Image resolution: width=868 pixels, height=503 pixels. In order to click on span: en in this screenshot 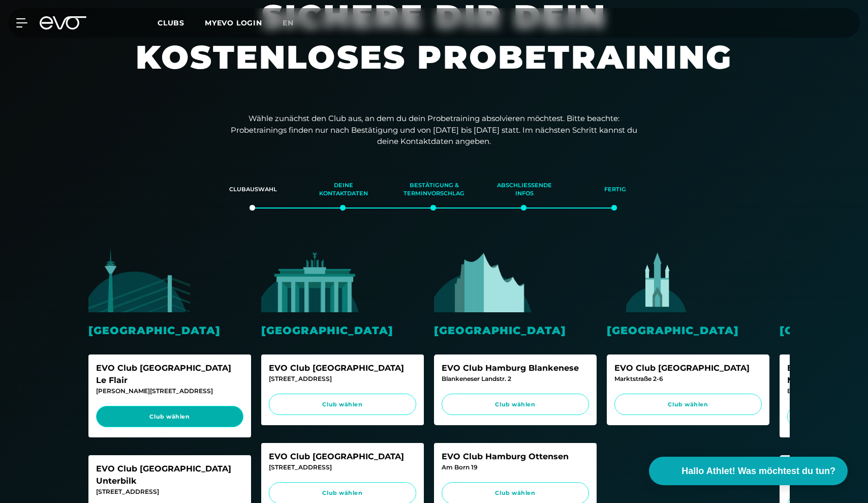, I will do `click(288, 23)`.